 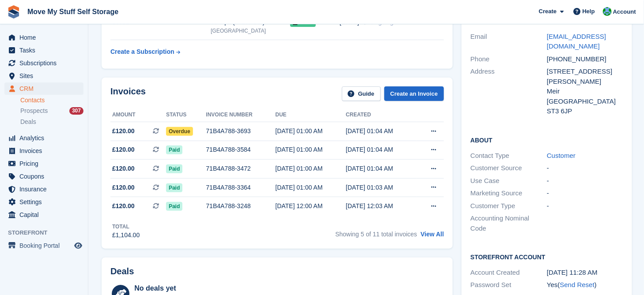 What do you see at coordinates (509, 168) in the screenshot?
I see `div: Customer Source` at bounding box center [509, 168].